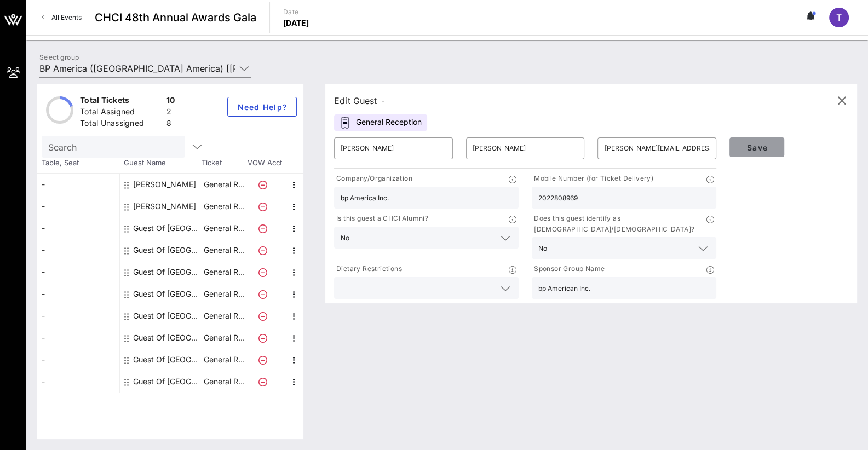 This screenshot has width=868, height=450. What do you see at coordinates (223, 163) in the screenshot?
I see `span: Ticket` at bounding box center [223, 163].